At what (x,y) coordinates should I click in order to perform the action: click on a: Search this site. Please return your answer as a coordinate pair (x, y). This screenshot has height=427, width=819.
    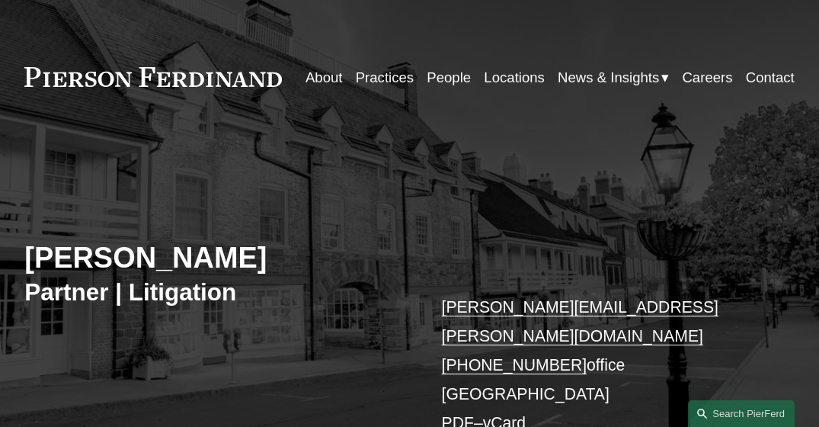
    Looking at the image, I should click on (742, 413).